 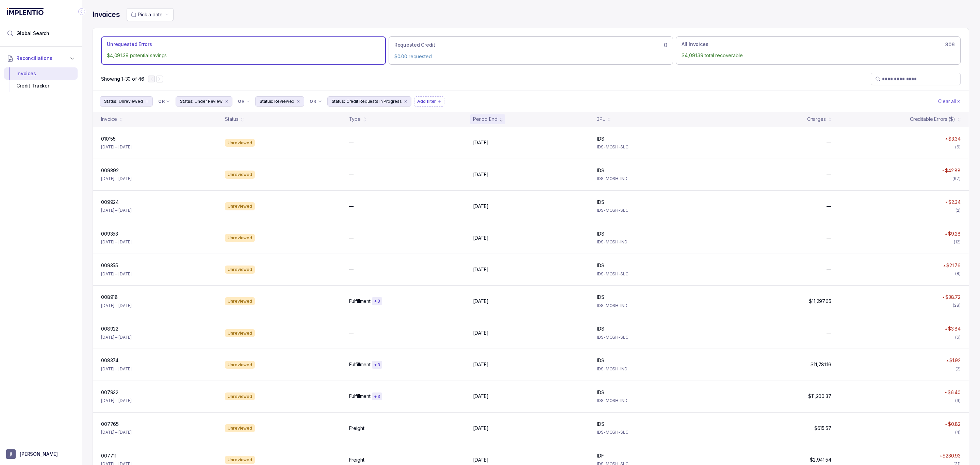 I want to click on p: 010155, so click(x=108, y=139).